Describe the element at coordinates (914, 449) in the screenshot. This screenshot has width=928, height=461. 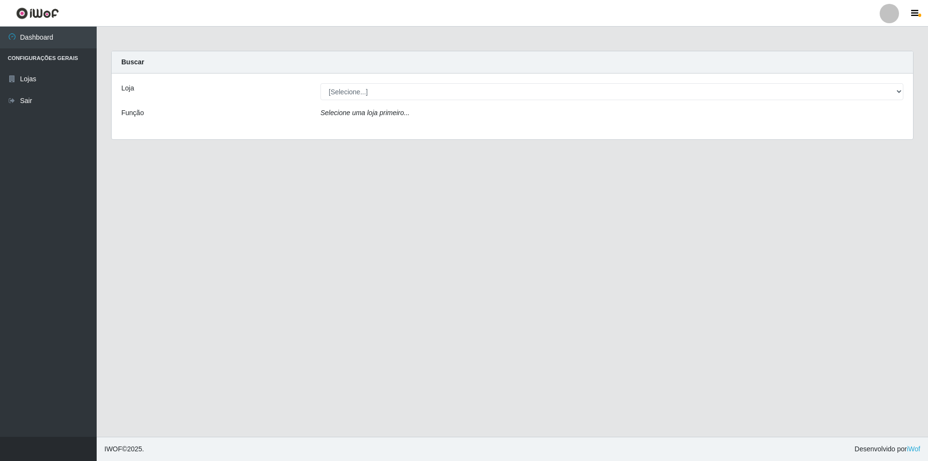
I see `a: iWof` at that location.